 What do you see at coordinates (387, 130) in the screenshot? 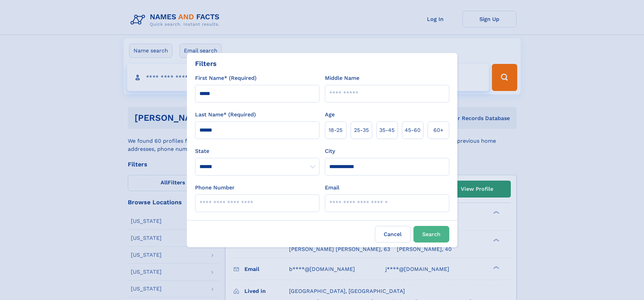
I see `span: 35‑45` at bounding box center [387, 130].